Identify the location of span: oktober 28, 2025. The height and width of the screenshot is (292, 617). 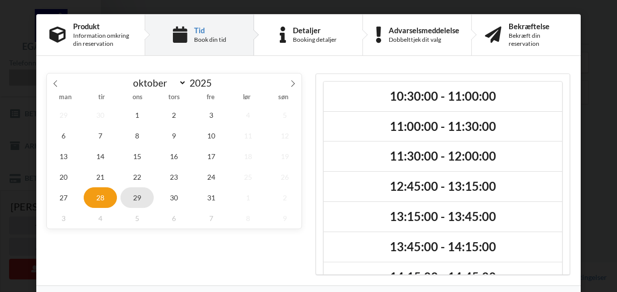
(100, 198).